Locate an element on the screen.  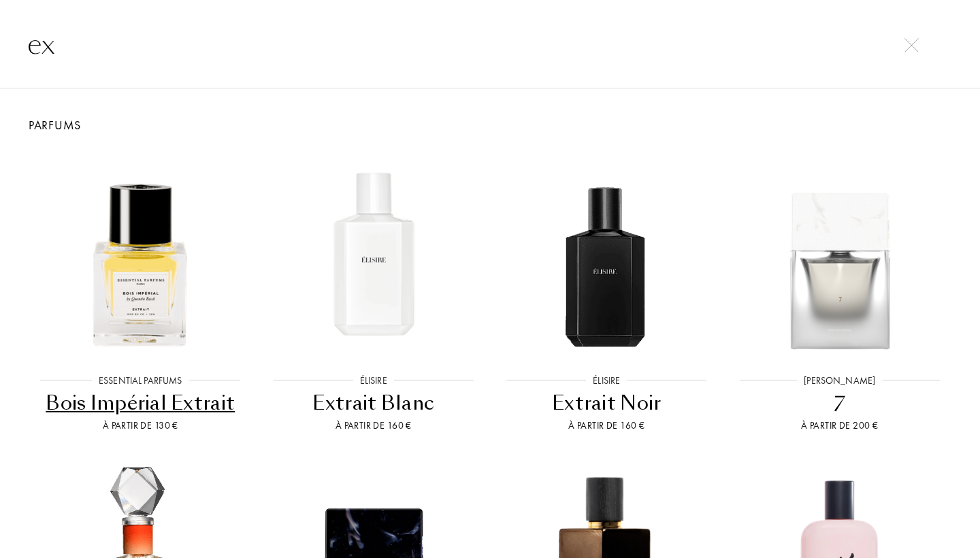
a: Bois Impérial ExtraitEssential ParfumsBois Impérial ExtraitÀ partir de 130 € is located at coordinates (140, 292).